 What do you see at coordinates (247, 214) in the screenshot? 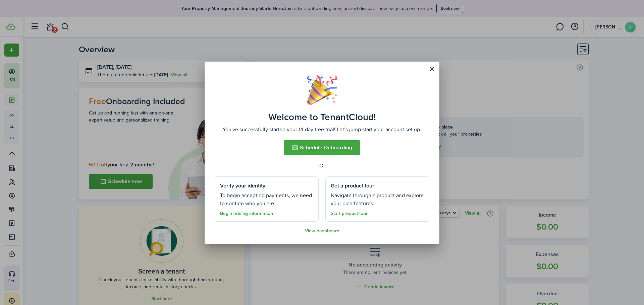
I see `a: Begin adding information` at bounding box center [247, 214].